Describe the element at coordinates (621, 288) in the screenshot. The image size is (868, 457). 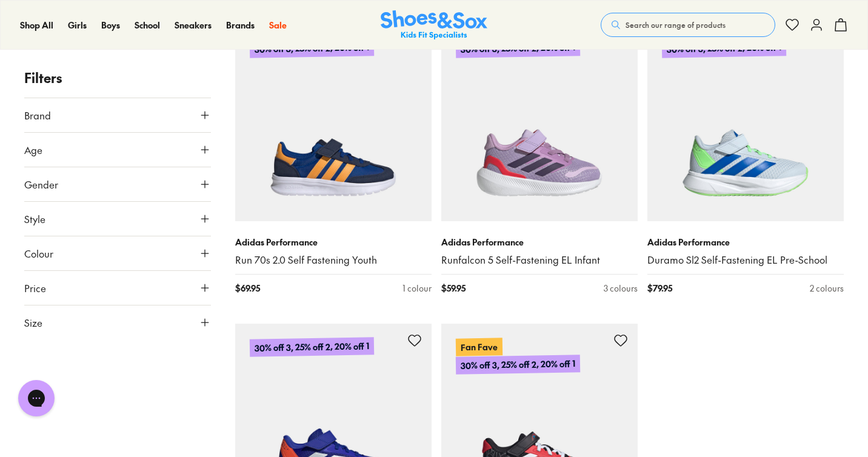
I see `div: 3 colours` at that location.